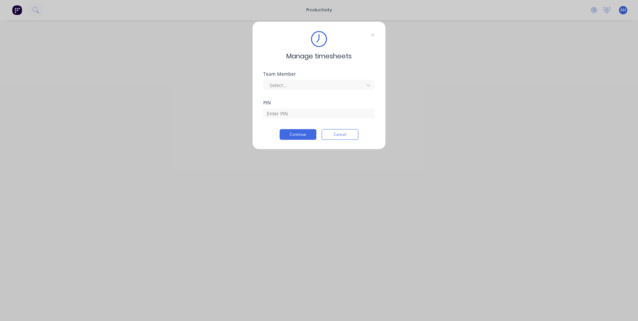 This screenshot has height=321, width=638. Describe the element at coordinates (340, 134) in the screenshot. I see `button: Cancel` at that location.